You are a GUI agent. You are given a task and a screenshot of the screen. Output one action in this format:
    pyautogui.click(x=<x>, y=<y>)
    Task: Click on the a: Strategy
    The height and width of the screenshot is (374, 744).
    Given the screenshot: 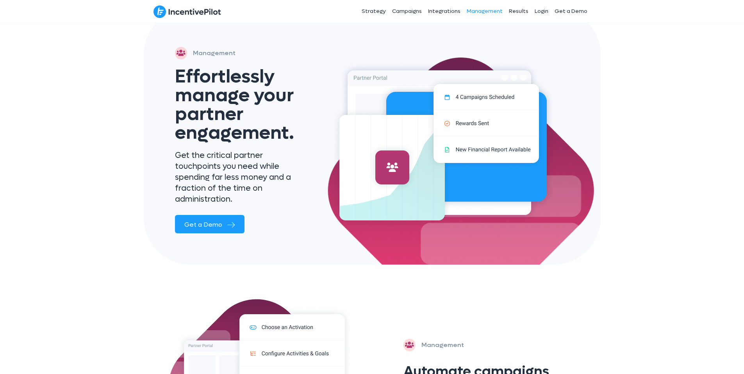 What is the action you would take?
    pyautogui.click(x=374, y=11)
    